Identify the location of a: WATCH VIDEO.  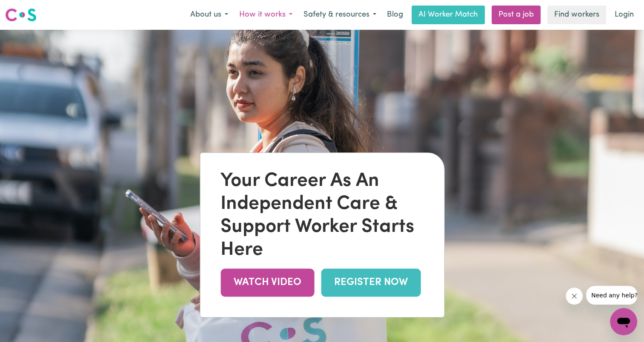
(267, 282).